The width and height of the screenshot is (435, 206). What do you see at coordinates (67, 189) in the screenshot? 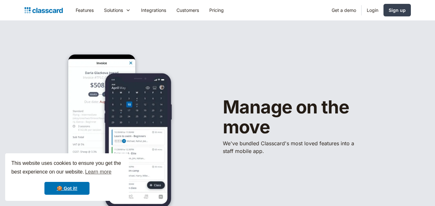
I see `a: dismiss cookie message` at bounding box center [67, 189].